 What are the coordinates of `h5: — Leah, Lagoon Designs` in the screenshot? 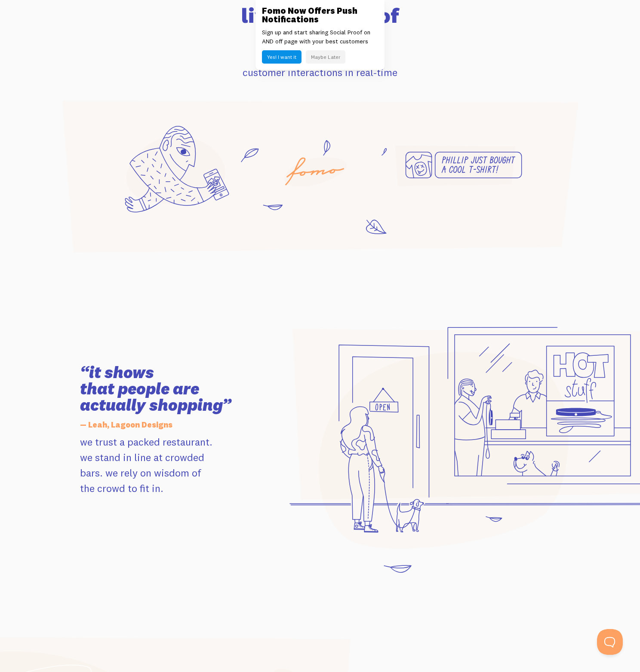 It's located at (177, 425).